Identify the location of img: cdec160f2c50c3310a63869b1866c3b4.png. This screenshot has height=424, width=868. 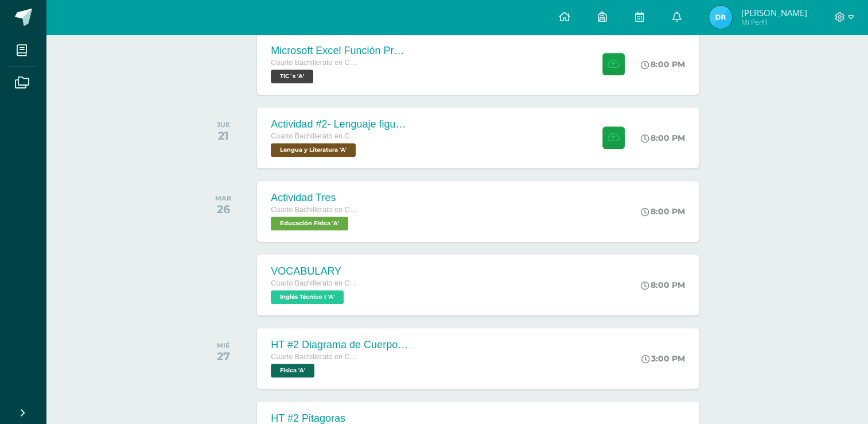
(721, 17).